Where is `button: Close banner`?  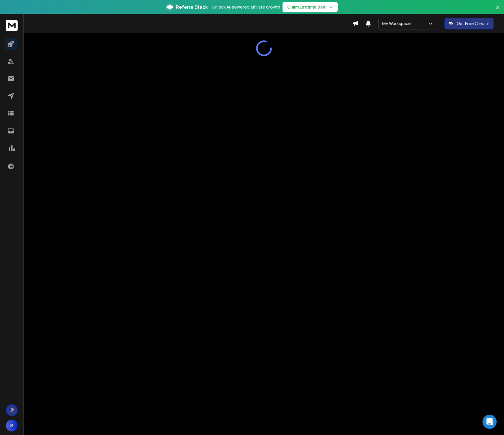
button: Close banner is located at coordinates (498, 11).